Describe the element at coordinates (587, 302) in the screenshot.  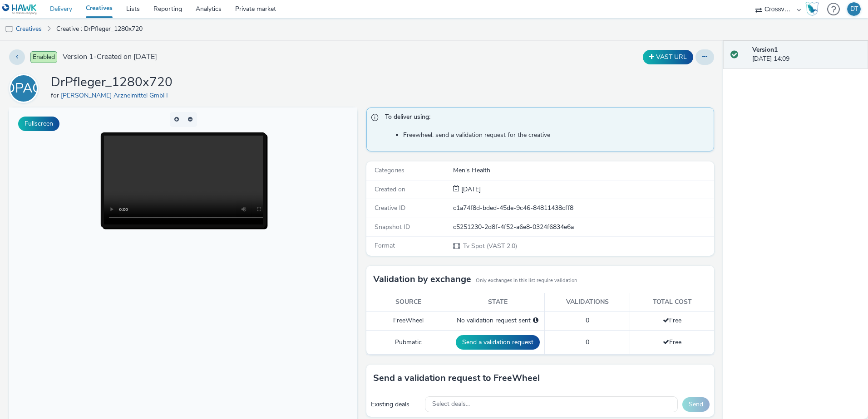
I see `th: Validations` at that location.